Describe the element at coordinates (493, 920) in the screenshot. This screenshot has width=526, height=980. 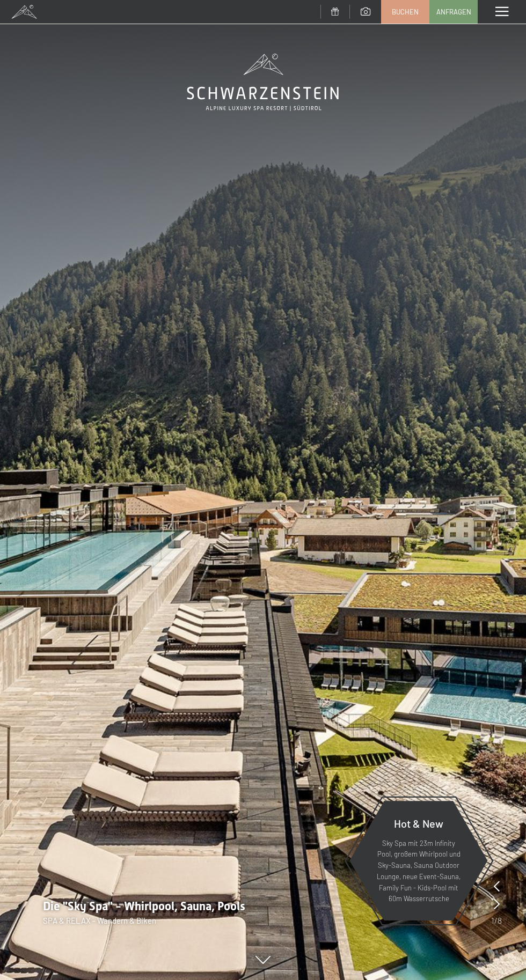
I see `span: 1` at that location.